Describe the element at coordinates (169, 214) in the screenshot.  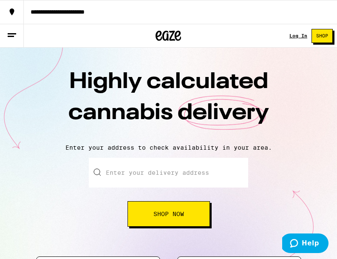
I see `button: Shop Now` at that location.